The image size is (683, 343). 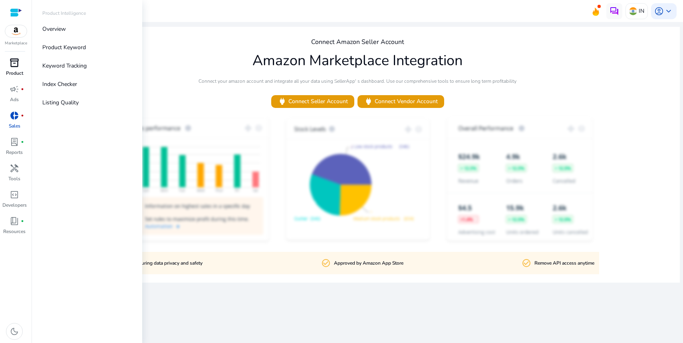 I want to click on p: Connect your amazon account and integrate all your data using SellerApp' s dashboard. Use our com..., so click(x=358, y=81).